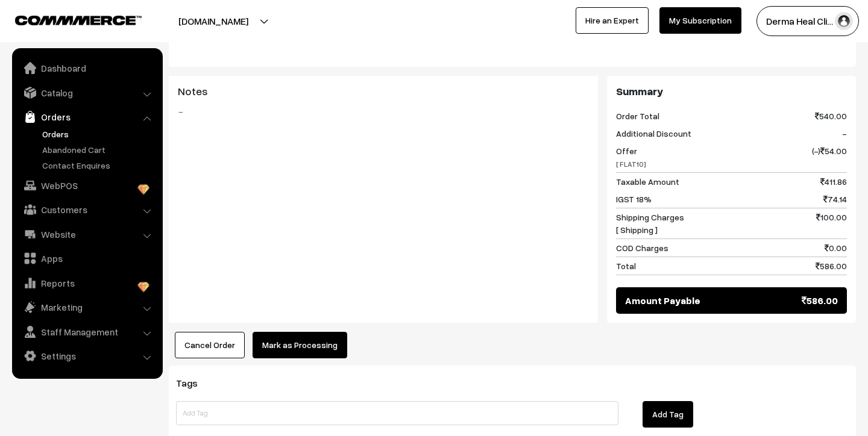 This screenshot has height=436, width=868. Describe the element at coordinates (830, 158) in the screenshot. I see `span: (-) 54.00` at that location.